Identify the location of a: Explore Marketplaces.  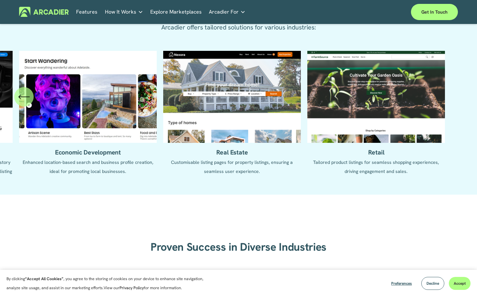
(176, 12).